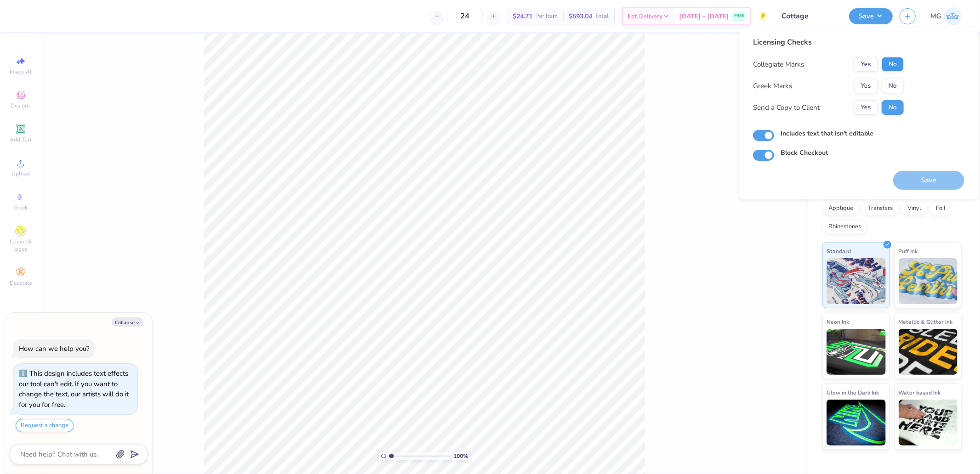 This screenshot has height=474, width=980. I want to click on span: Image AI, so click(20, 71).